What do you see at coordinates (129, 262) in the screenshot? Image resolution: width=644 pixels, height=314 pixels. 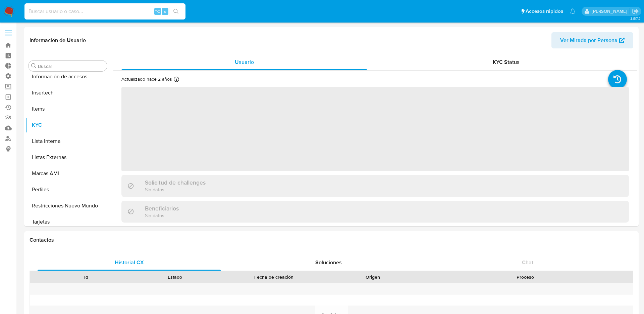 I see `span: Historial CX` at bounding box center [129, 262].